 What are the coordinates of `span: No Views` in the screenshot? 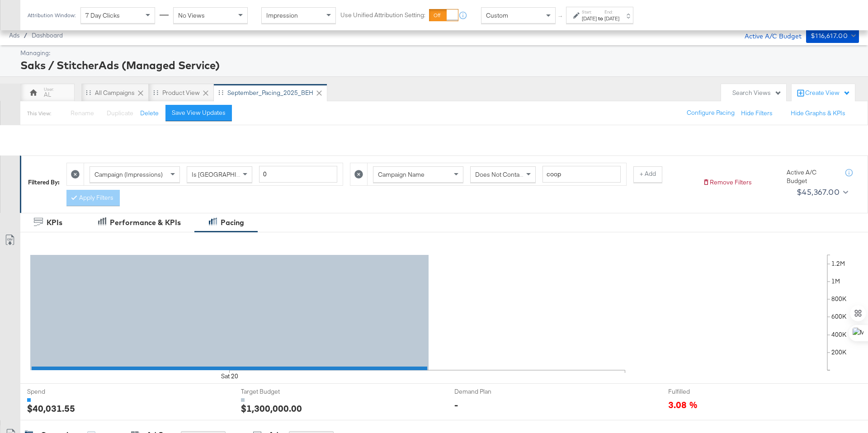 It's located at (191, 15).